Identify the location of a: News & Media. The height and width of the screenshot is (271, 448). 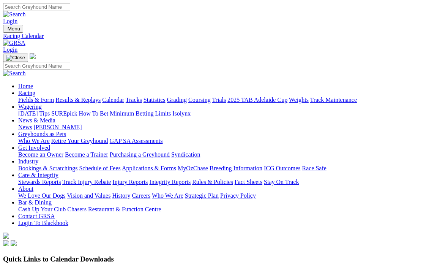
(37, 120).